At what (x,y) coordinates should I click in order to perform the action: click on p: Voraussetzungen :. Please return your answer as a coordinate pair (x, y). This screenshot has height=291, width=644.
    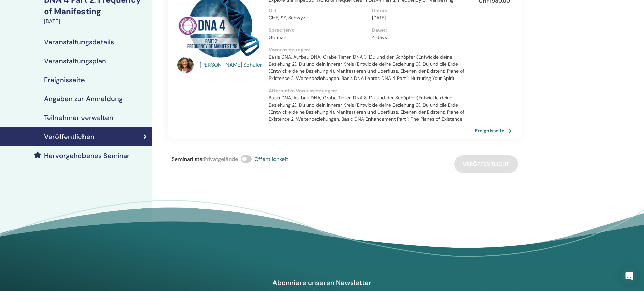
    Looking at the image, I should click on (372, 50).